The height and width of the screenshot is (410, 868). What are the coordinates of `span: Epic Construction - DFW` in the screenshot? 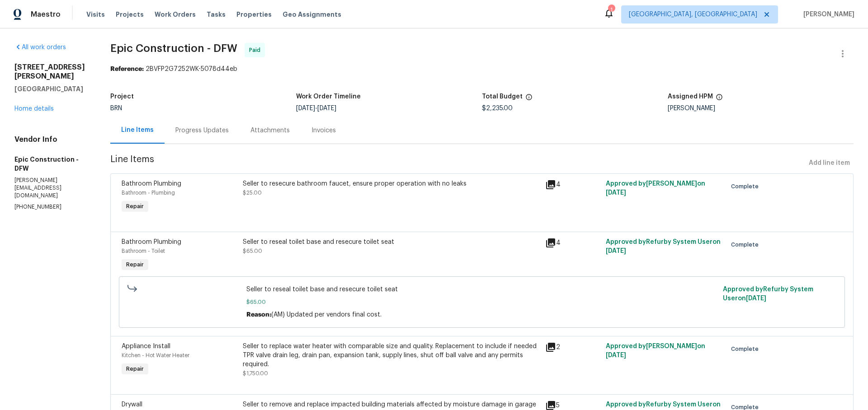 It's located at (174, 48).